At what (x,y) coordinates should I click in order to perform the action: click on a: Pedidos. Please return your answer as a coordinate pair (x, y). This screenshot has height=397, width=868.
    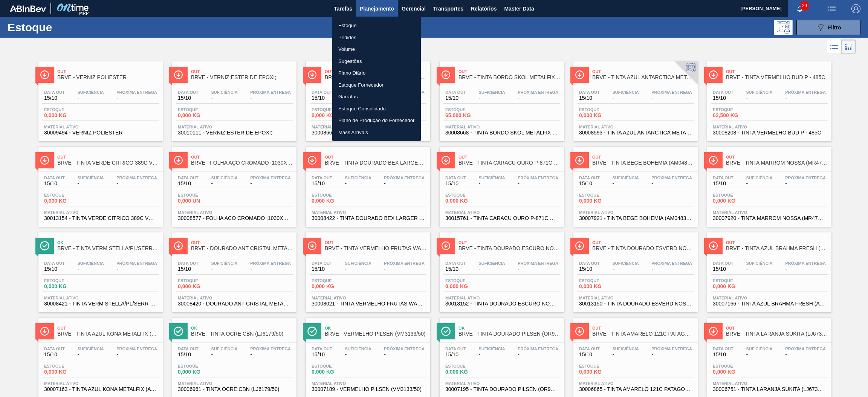
    Looking at the image, I should click on (377, 38).